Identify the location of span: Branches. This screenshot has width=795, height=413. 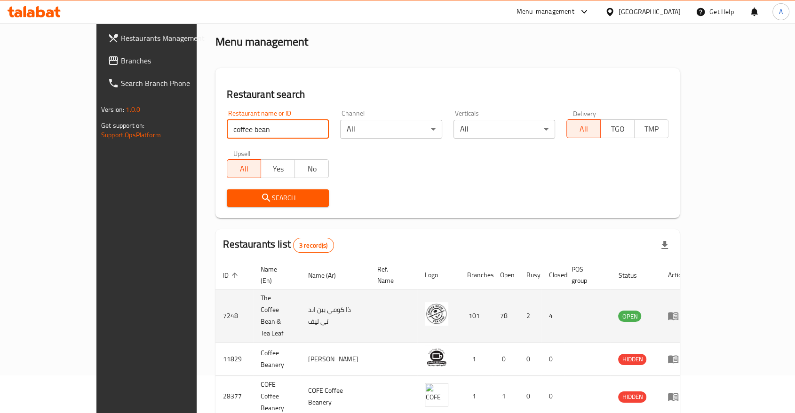
(171, 61).